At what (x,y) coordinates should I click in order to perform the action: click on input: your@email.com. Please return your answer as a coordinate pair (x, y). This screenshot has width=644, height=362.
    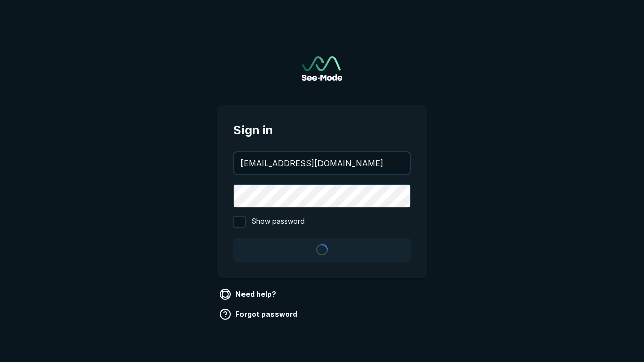
    Looking at the image, I should click on (322, 163).